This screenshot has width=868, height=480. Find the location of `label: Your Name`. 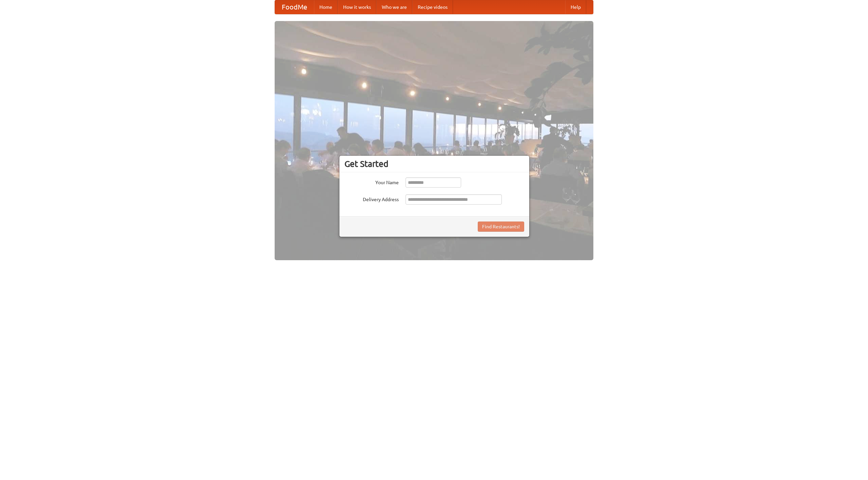

label: Your Name is located at coordinates (372, 182).